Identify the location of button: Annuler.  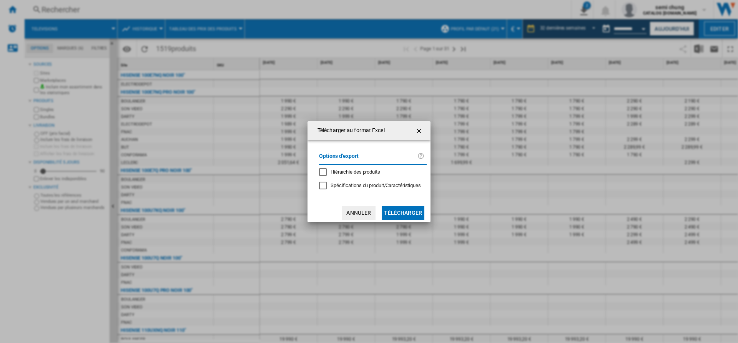
(358, 213).